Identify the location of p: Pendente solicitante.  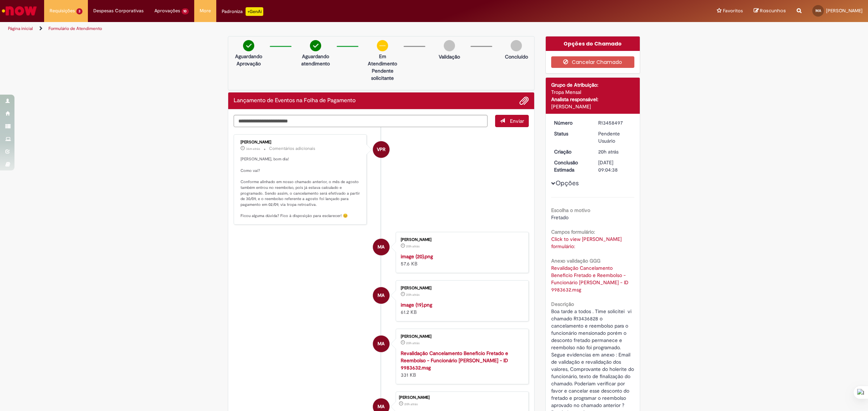
(382, 74).